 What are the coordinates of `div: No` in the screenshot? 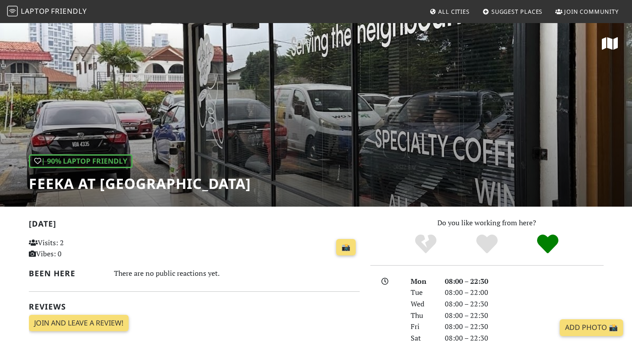 It's located at (426, 244).